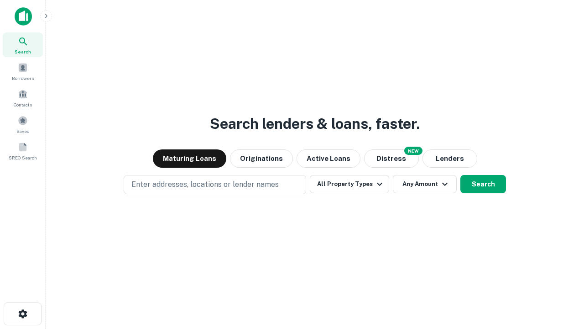 This screenshot has width=584, height=329. What do you see at coordinates (23, 124) in the screenshot?
I see `a: Saved` at bounding box center [23, 124].